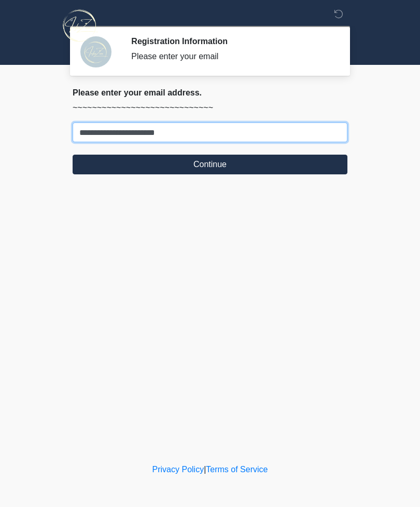 The image size is (420, 507). I want to click on h2: Please enter your email address., so click(210, 93).